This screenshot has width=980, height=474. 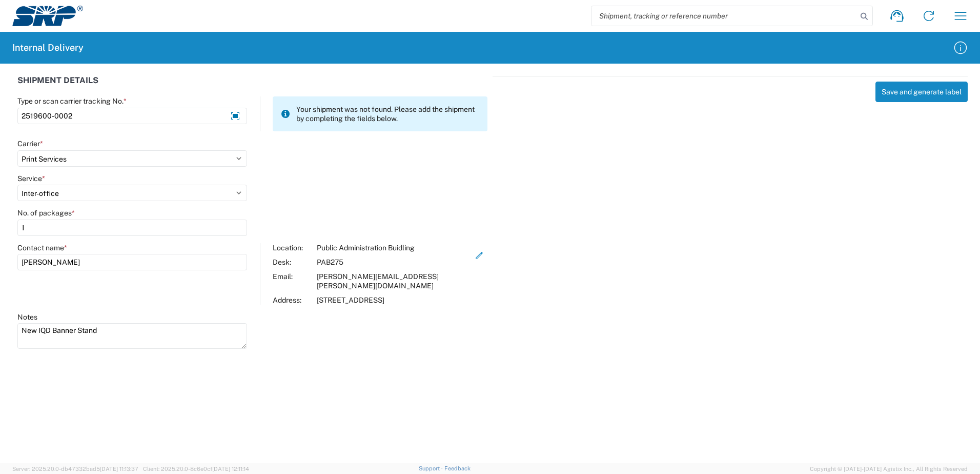 What do you see at coordinates (72, 101) in the screenshot?
I see `label: Type or scan carrier tracking No.` at bounding box center [72, 101].